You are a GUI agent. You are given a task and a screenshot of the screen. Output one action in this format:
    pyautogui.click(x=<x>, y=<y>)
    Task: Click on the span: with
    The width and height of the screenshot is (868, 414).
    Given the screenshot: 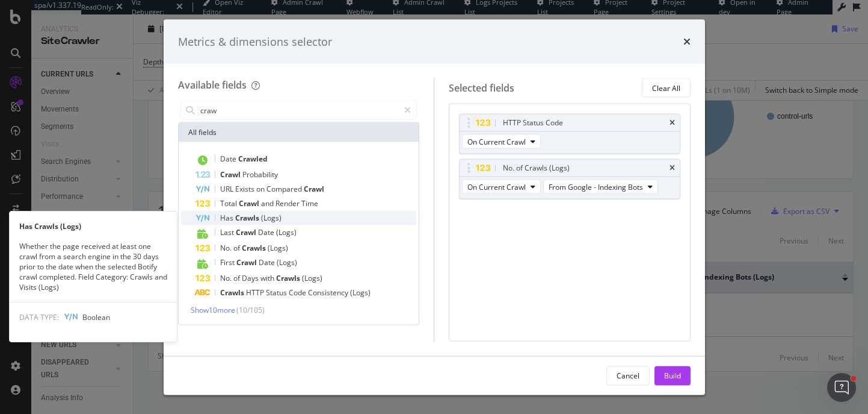 What is the action you would take?
    pyautogui.click(x=269, y=278)
    